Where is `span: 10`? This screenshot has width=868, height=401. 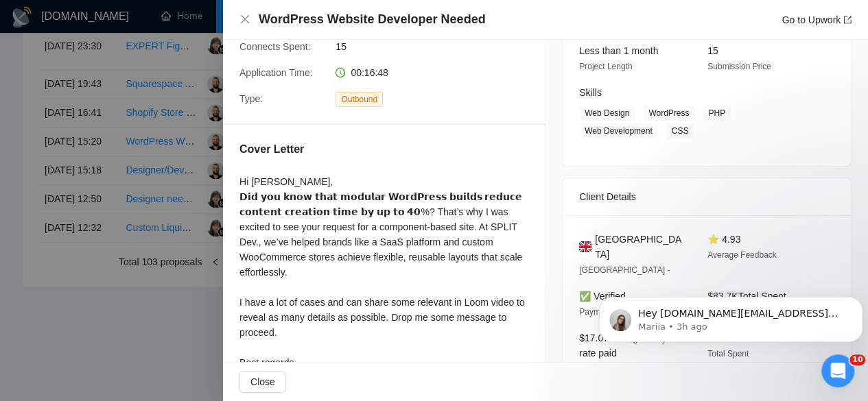
span: 10 is located at coordinates (857, 360).